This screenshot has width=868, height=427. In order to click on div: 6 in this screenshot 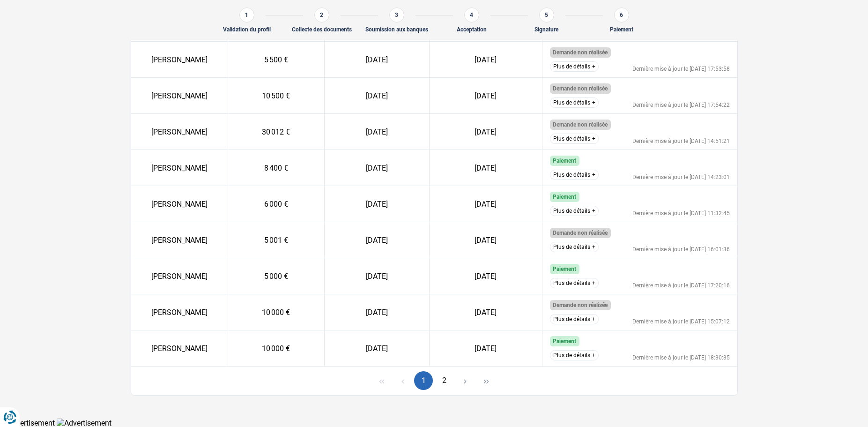, I will do `click(622, 15)`.